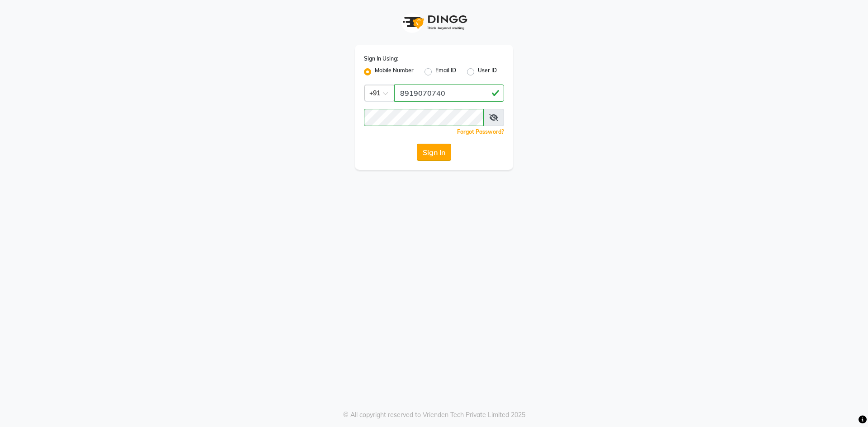 The image size is (868, 427). What do you see at coordinates (434, 22) in the screenshot?
I see `img: logo1.svg` at bounding box center [434, 22].